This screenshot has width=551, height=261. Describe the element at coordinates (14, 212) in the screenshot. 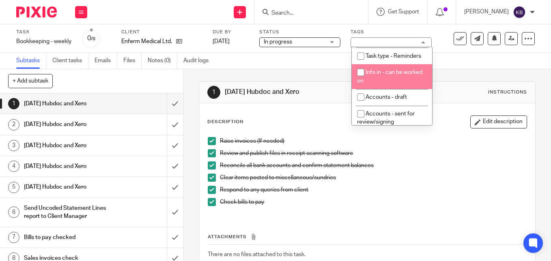

I see `div: 6` at that location.